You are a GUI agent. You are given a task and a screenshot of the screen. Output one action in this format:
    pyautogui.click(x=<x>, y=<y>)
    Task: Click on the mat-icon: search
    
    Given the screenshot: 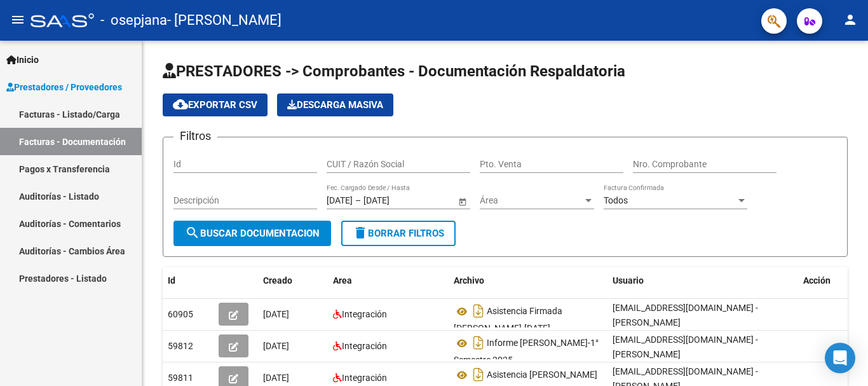 What is the action you would take?
    pyautogui.click(x=193, y=233)
    